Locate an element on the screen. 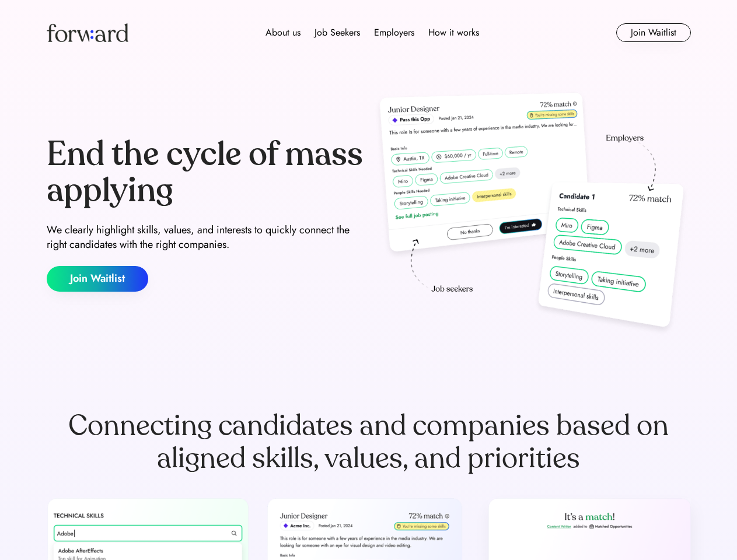  img: Forward logo is located at coordinates (87, 32).